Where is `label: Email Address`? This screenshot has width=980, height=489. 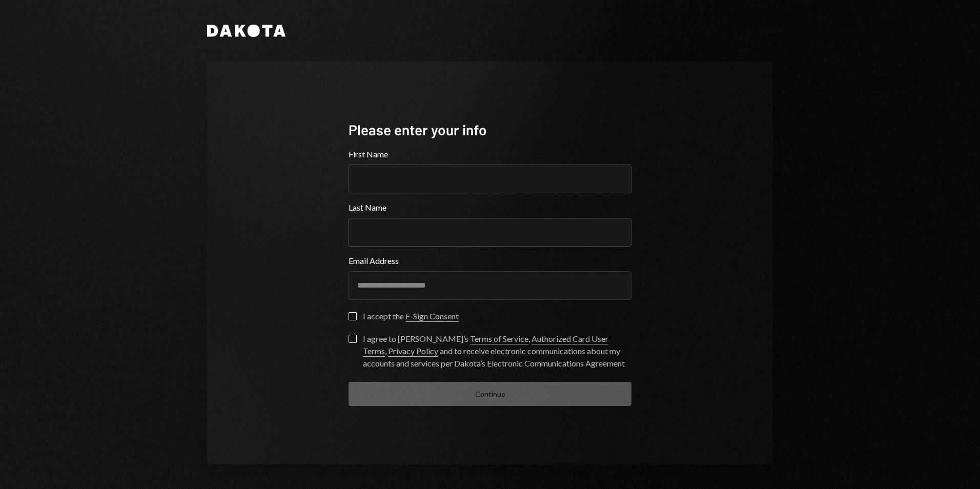
label: Email Address is located at coordinates (490, 261).